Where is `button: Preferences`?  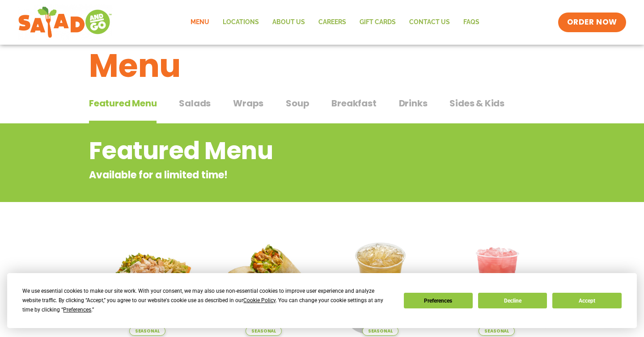
button: Preferences is located at coordinates (438, 300).